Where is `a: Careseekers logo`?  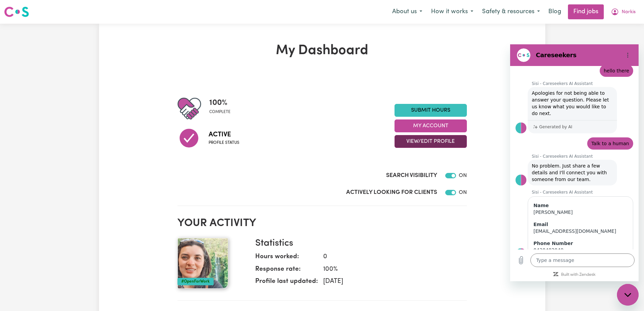
a: Careseekers logo is located at coordinates (17, 12).